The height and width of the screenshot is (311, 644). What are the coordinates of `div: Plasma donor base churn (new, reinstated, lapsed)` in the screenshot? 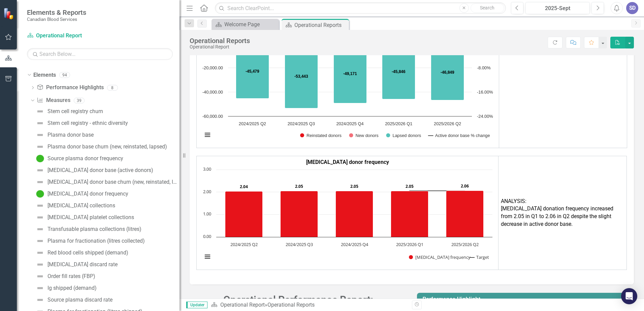 It's located at (107, 147).